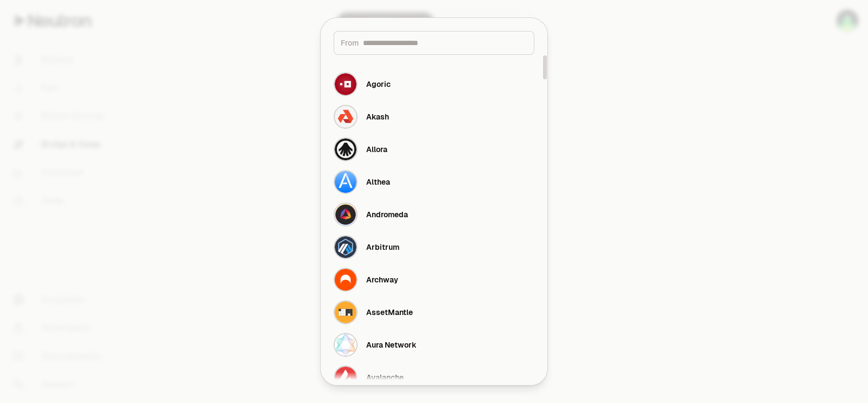 This screenshot has height=403, width=868. Describe the element at coordinates (434, 116) in the screenshot. I see `button: Akash LogoAkash` at that location.